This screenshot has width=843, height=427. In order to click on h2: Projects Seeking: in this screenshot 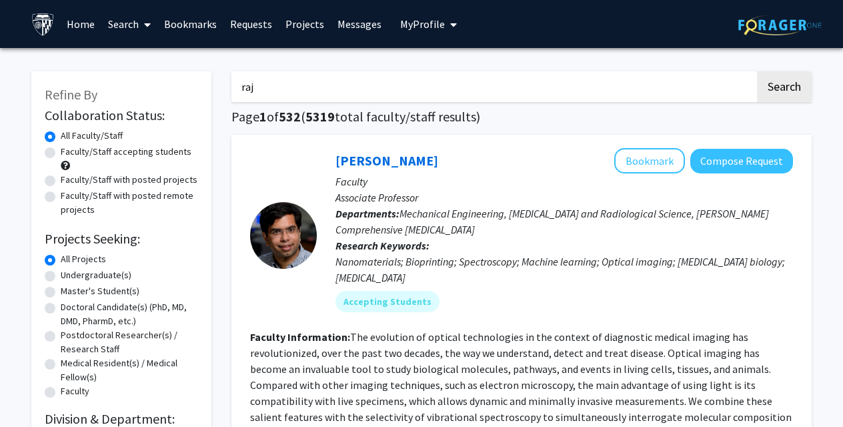, I will do `click(121, 239)`.